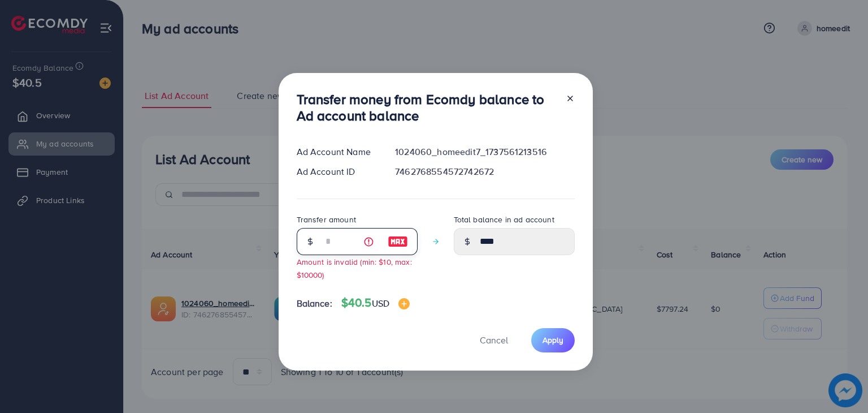 Image resolution: width=868 pixels, height=413 pixels. What do you see at coordinates (337, 152) in the screenshot?
I see `div: Ad Account Name` at bounding box center [337, 152].